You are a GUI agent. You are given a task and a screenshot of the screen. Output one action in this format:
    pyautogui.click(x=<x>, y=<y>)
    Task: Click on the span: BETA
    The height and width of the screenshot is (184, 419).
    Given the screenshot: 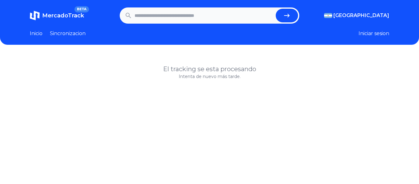 What is the action you would take?
    pyautogui.click(x=82, y=9)
    